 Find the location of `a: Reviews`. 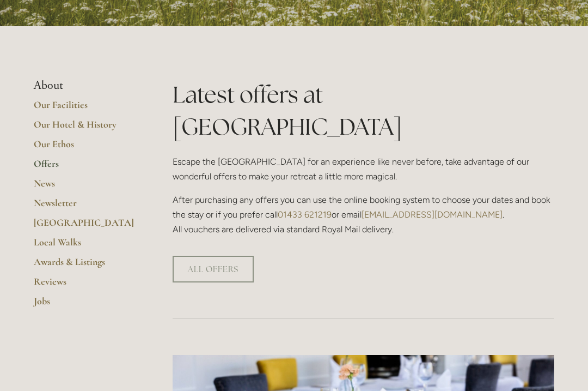

a: Reviews is located at coordinates (86, 285).